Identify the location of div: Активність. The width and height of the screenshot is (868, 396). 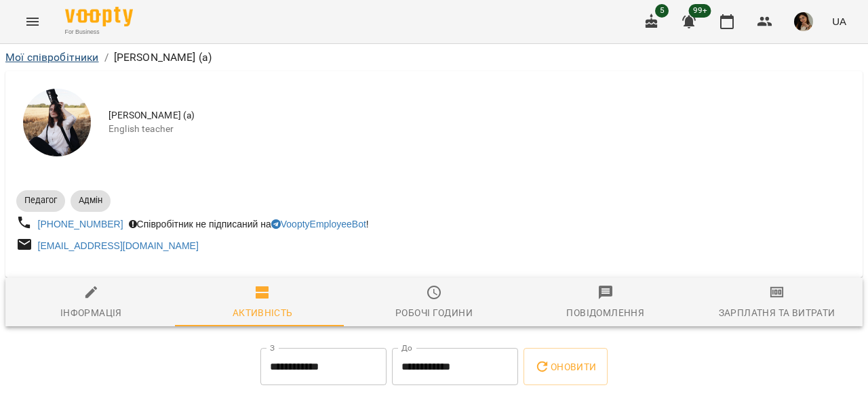
(262, 313).